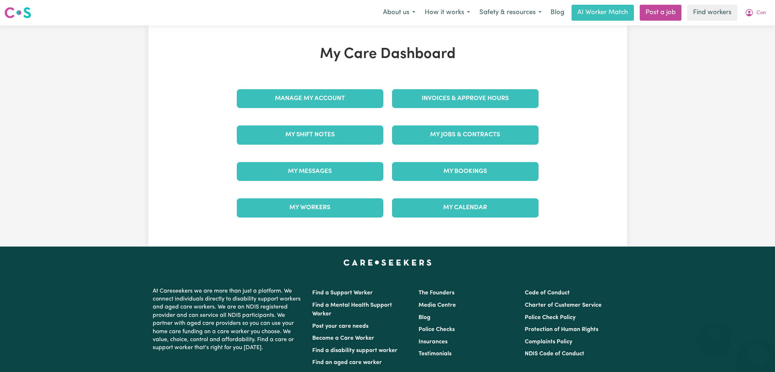 The image size is (775, 372). I want to click on a: Manage My Account, so click(310, 99).